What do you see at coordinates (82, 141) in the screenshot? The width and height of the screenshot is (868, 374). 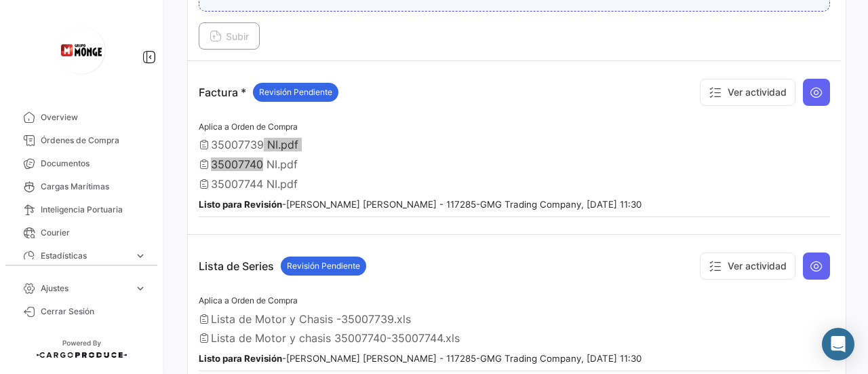 I see `a: Órdenes de Compra` at bounding box center [82, 141].